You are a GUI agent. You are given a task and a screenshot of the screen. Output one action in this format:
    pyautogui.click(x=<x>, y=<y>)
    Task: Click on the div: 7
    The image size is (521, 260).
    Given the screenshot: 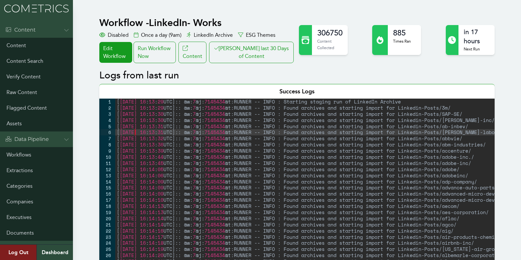 What is the action you would take?
    pyautogui.click(x=107, y=138)
    